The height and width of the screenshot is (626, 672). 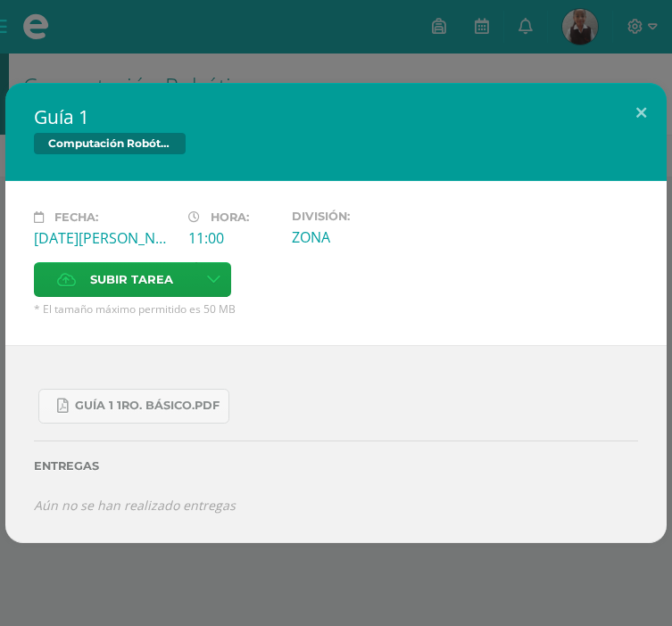 What do you see at coordinates (361, 216) in the screenshot?
I see `label: División:` at bounding box center [361, 216].